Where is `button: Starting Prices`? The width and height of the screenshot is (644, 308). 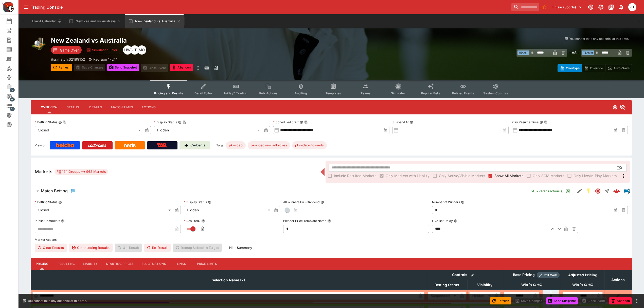
button: Starting Prices is located at coordinates (120, 264).